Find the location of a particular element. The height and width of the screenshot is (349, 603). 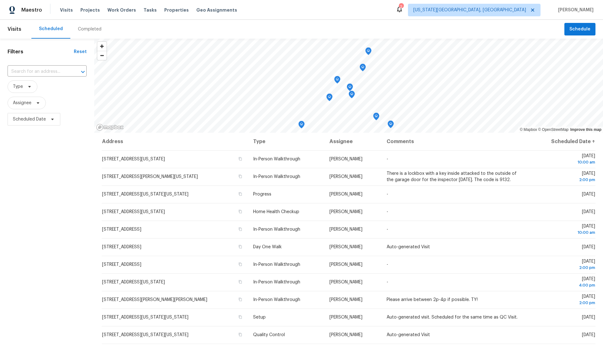

span: Schedule is located at coordinates (580, 29).